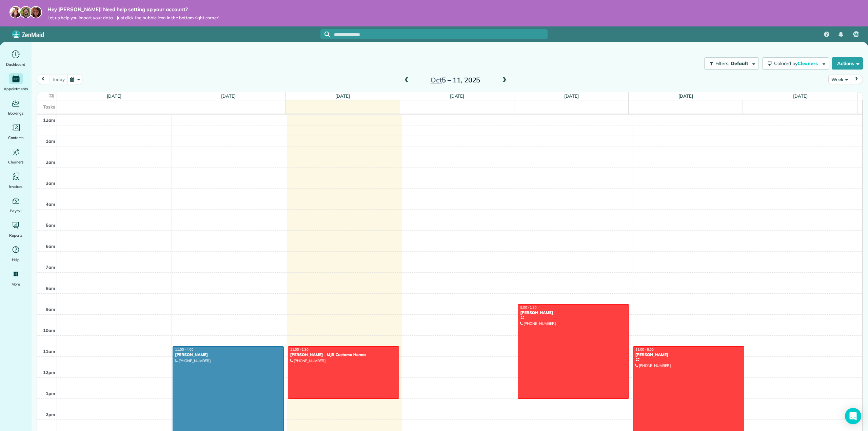 The image size is (868, 431). Describe the element at coordinates (50, 183) in the screenshot. I see `span: 3am` at that location.